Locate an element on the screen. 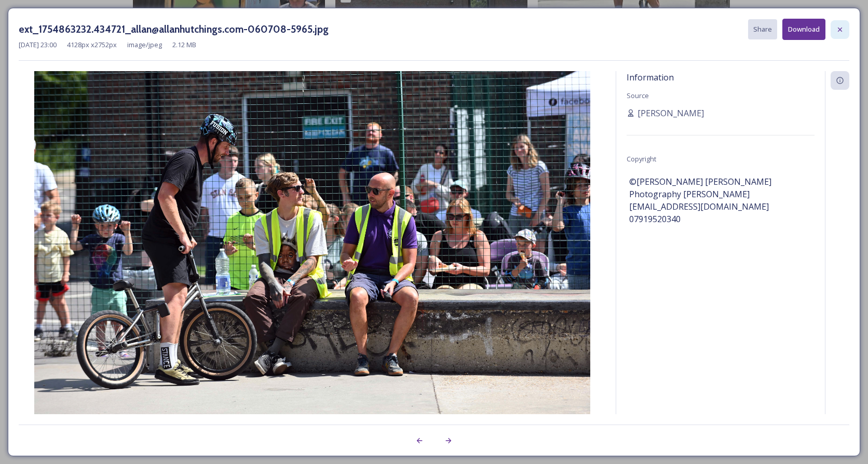 The height and width of the screenshot is (464, 868). h3: ext_1754863232.434721_allan@allanhutchings.com-060708-5965.jpg is located at coordinates (174, 29).